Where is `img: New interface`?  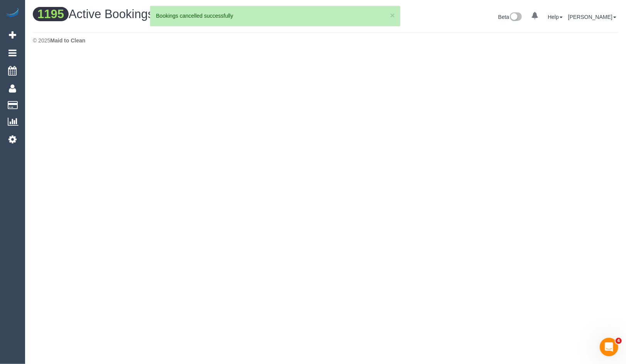 img: New interface is located at coordinates (515, 17).